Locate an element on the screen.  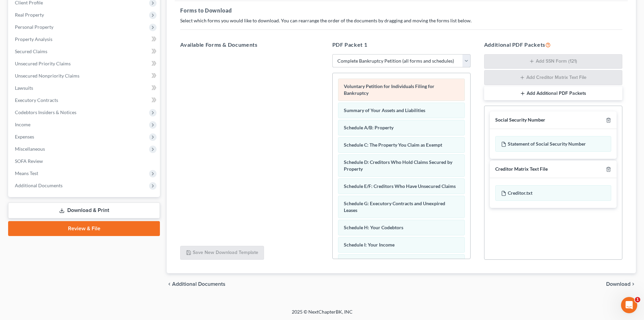
div: Social Security Number is located at coordinates (521, 120).